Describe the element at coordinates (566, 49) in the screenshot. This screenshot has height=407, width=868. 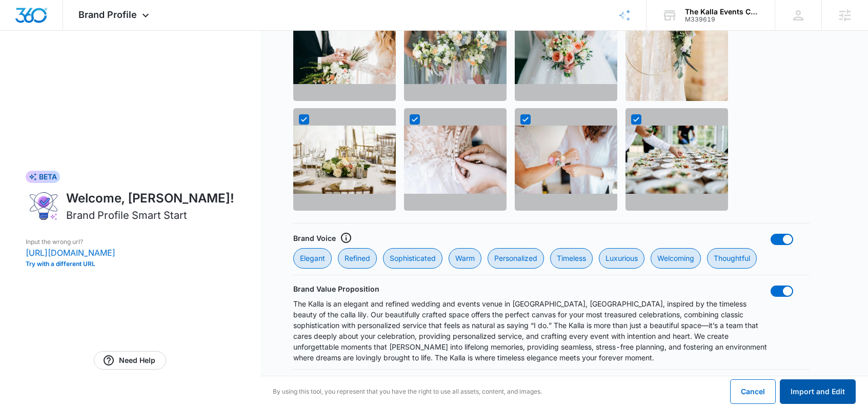
I see `img: https://thekallaevents.com/wp-content/uploads/2025/09/AdobeStock_166499492-1024x683.jpg` at that location.